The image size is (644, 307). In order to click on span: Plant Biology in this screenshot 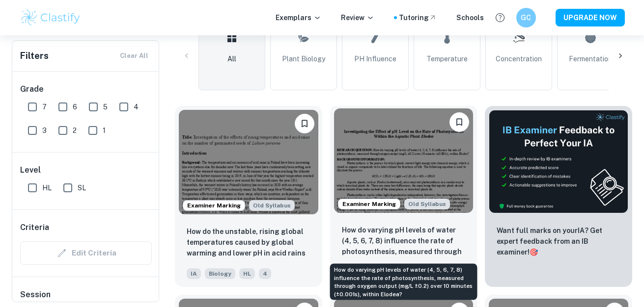, I will do `click(304, 59)`.